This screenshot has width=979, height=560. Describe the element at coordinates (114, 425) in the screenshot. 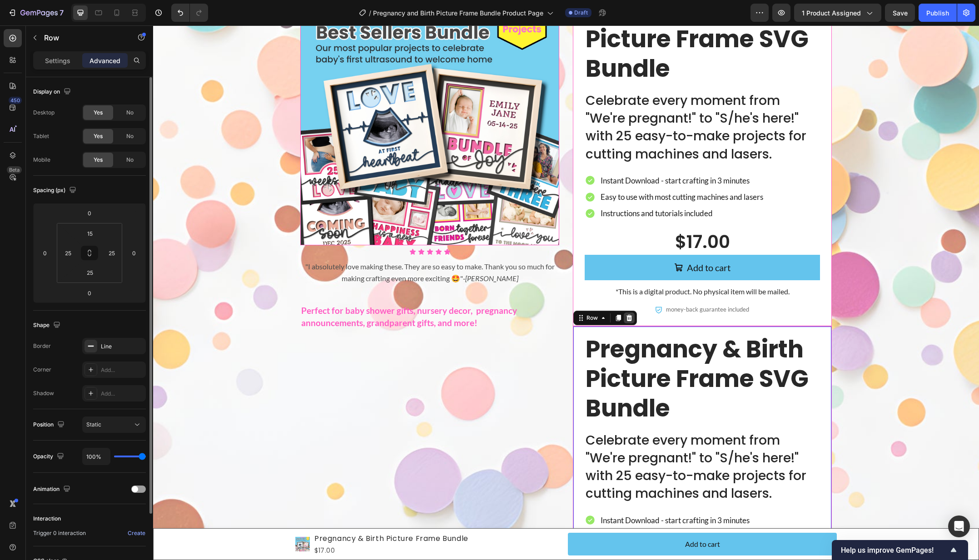

I see `button: Static` at that location.